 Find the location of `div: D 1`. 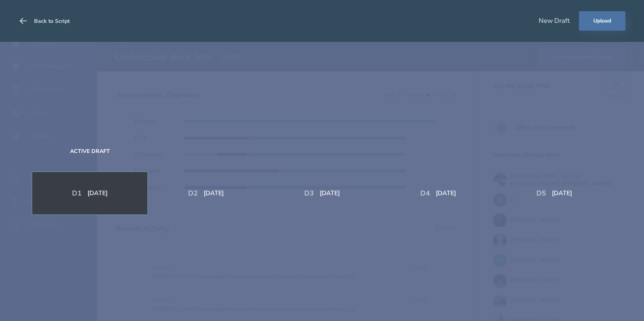

div: D 1 is located at coordinates (80, 193).